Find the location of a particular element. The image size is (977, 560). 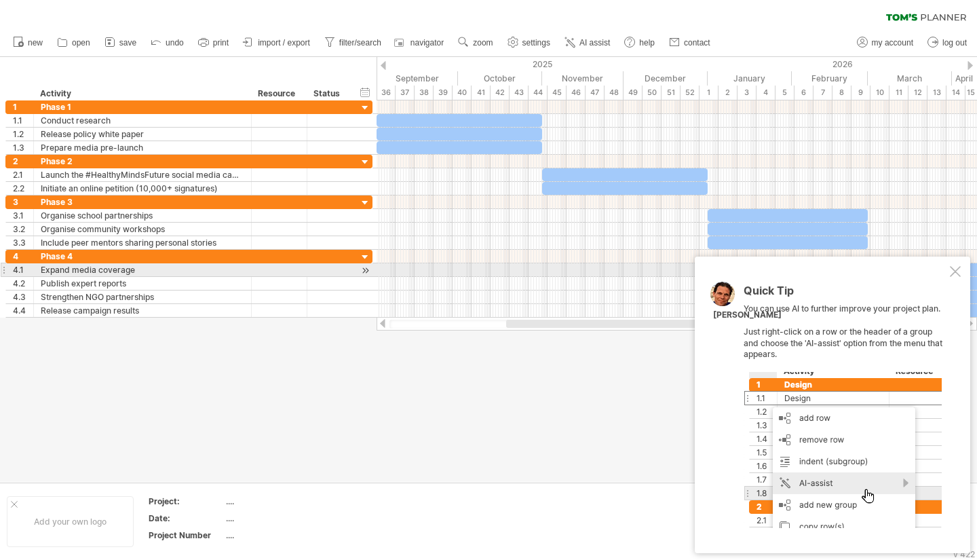

div: 4.1 is located at coordinates (23, 269).